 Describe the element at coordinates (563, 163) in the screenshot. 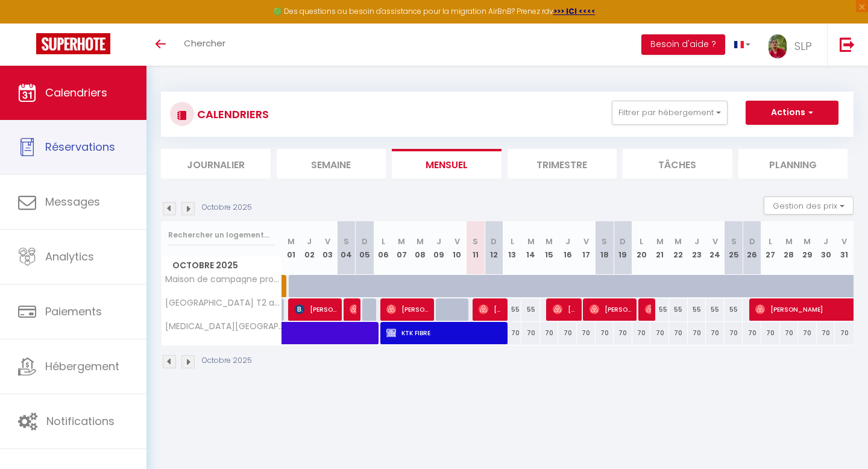

I see `li: Trimestre` at that location.